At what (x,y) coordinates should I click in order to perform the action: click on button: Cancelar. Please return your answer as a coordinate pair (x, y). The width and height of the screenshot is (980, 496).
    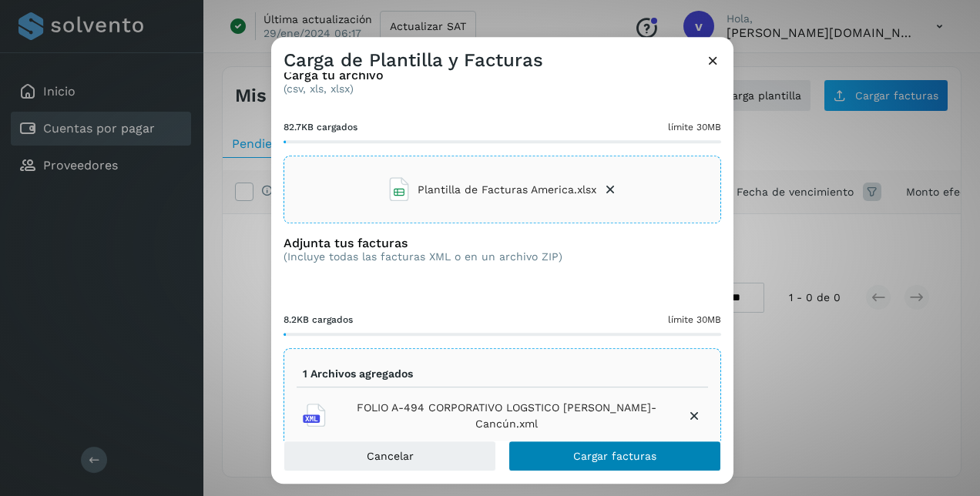
    Looking at the image, I should click on (390, 456).